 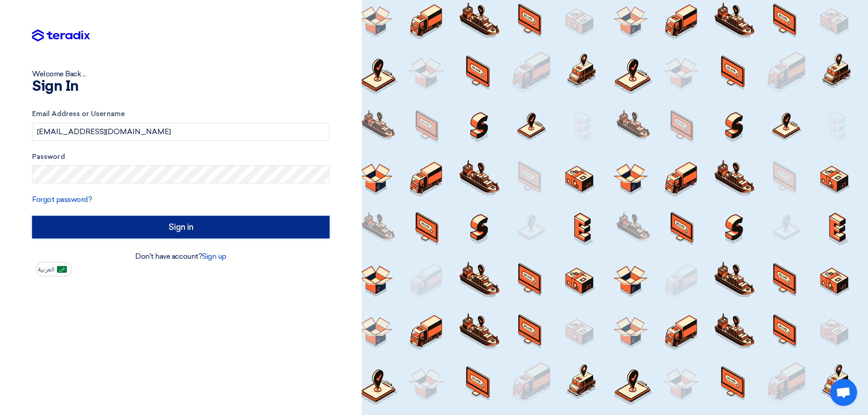 What do you see at coordinates (181, 86) in the screenshot?
I see `h1: Sign In` at bounding box center [181, 86].